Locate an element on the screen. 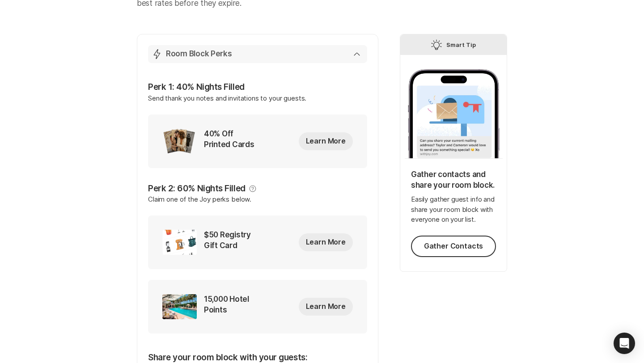 This screenshot has width=644, height=363. div: Open Intercom Messenger is located at coordinates (624, 343).